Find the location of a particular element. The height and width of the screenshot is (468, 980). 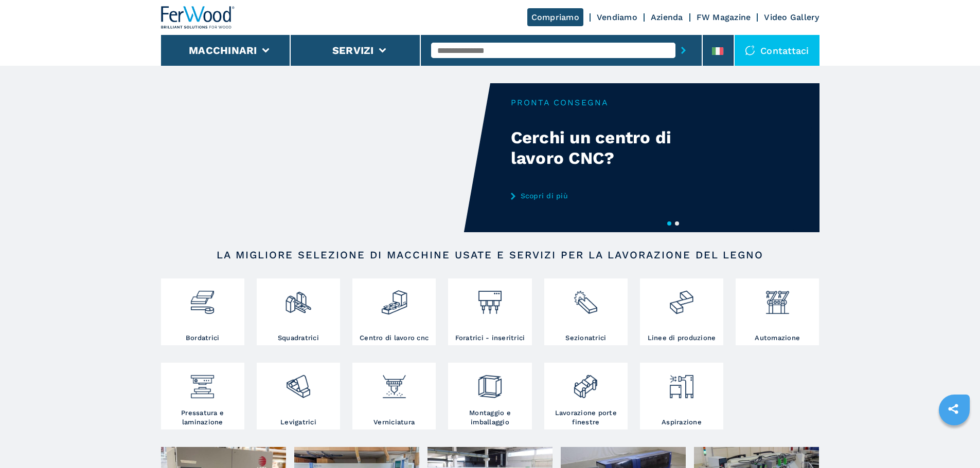

a: Vendiamo is located at coordinates (616, 17).